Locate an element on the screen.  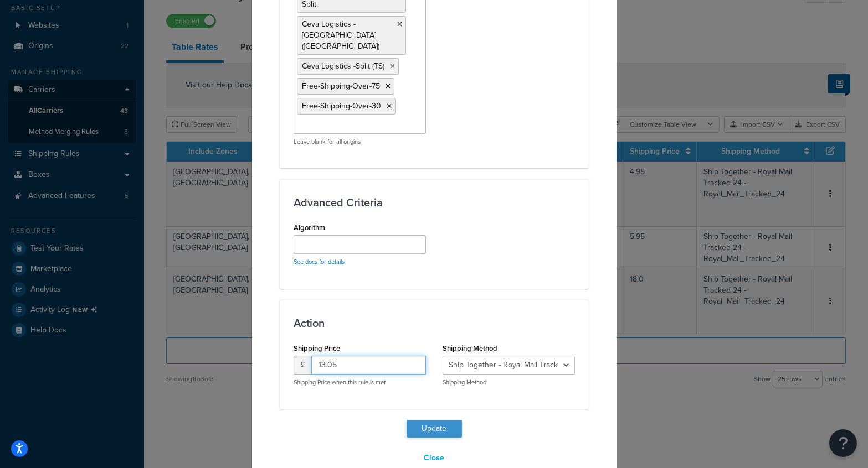
label: Shipping Price is located at coordinates (317, 348).